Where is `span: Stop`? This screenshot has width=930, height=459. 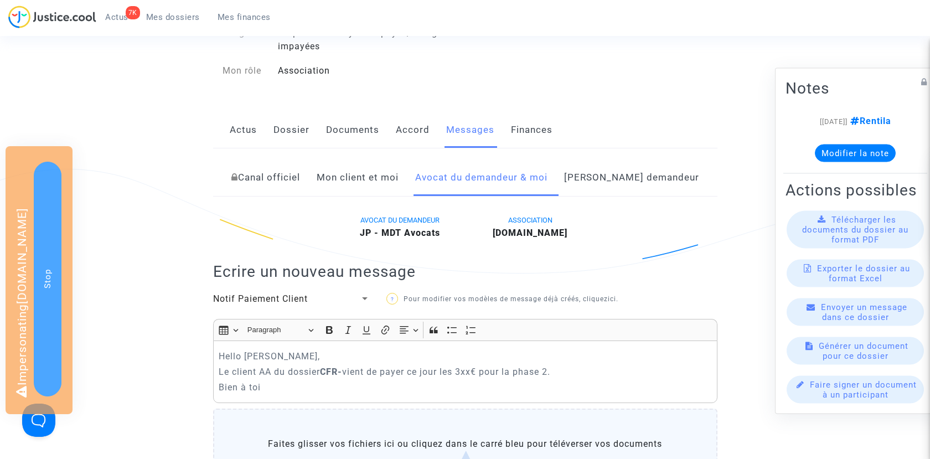 span: Stop is located at coordinates (48, 278).